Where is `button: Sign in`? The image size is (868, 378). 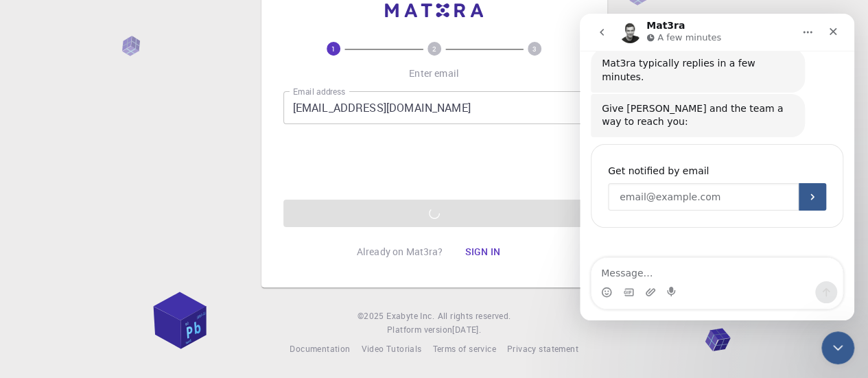
button: Sign in is located at coordinates (482, 252).